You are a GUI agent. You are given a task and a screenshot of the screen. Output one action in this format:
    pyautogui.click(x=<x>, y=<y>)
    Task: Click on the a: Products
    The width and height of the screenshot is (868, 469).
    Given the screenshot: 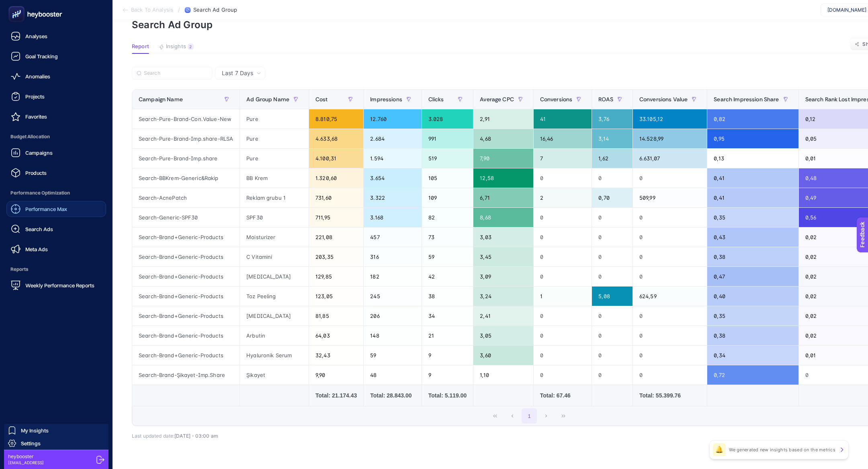 What is the action you would take?
    pyautogui.click(x=56, y=173)
    